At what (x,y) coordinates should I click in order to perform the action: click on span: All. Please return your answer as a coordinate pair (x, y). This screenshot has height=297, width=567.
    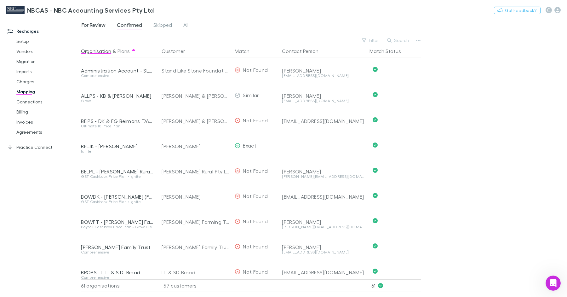
    Looking at the image, I should click on (186, 26).